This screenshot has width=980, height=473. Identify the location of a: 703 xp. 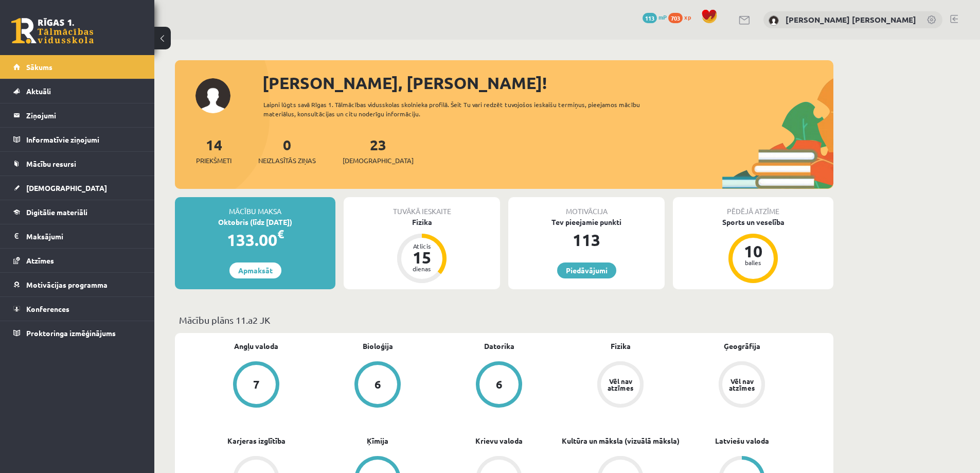
(682, 17).